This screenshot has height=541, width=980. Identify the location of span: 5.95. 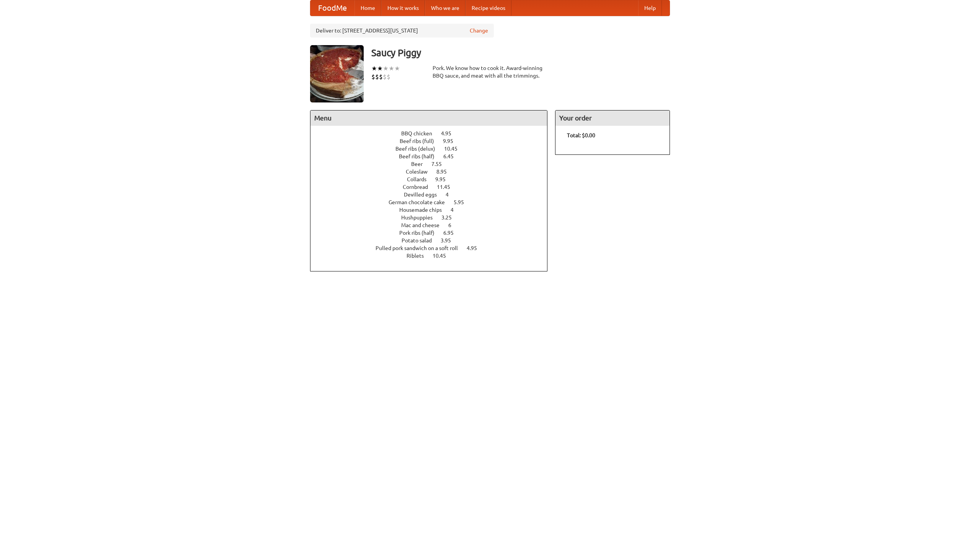
(463, 202).